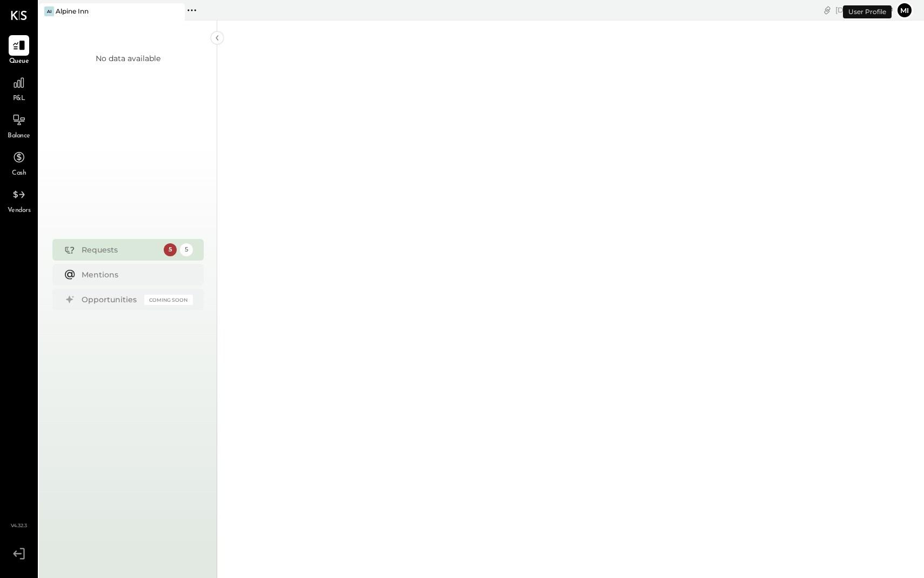  Describe the element at coordinates (19, 162) in the screenshot. I see `a: Cash` at that location.